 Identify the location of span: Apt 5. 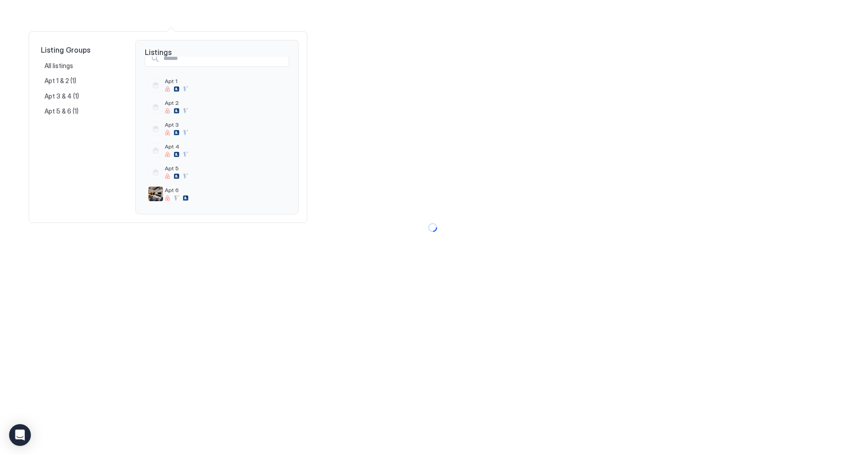
(225, 168).